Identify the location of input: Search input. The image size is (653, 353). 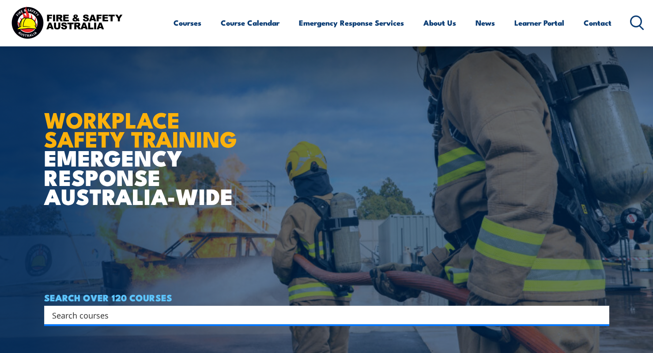
(321, 315).